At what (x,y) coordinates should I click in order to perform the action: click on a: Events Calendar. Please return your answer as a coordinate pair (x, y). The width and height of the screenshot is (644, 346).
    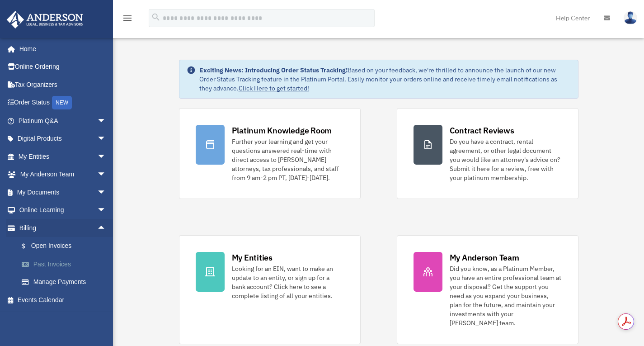
    Looking at the image, I should click on (63, 300).